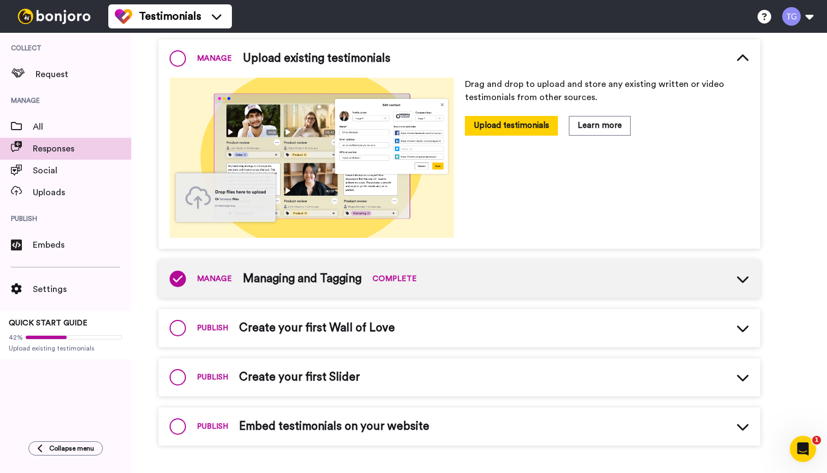 The width and height of the screenshot is (827, 473). What do you see at coordinates (599, 125) in the screenshot?
I see `button: Learn more` at bounding box center [599, 125].